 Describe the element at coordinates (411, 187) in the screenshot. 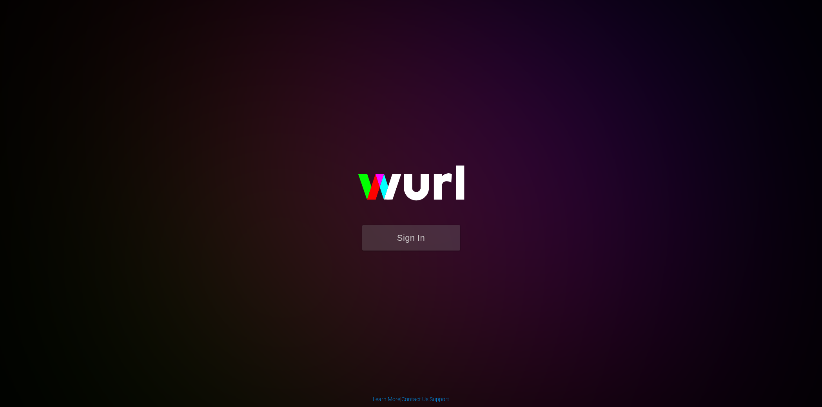

I see `img: wurl-logo-on-black-223613ac3d8ba8fe6dc639794a292ebdb59501304c7dfd60c99c58986ef67473.svg` at that location.